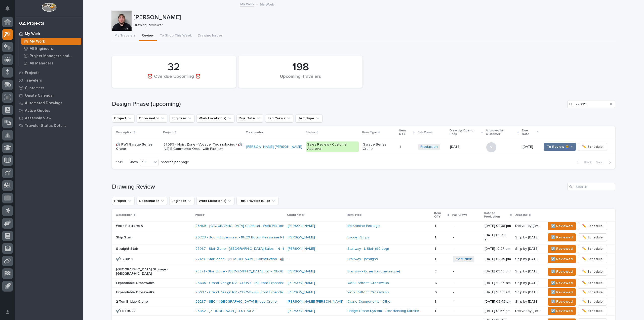 The width and height of the screenshot is (644, 320). Describe the element at coordinates (119, 162) in the screenshot. I see `p: 1 of 1` at that location.